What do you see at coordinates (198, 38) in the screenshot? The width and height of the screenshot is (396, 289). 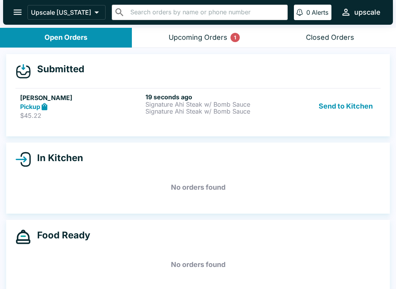 I see `div: Upcoming Orders` at bounding box center [198, 38].